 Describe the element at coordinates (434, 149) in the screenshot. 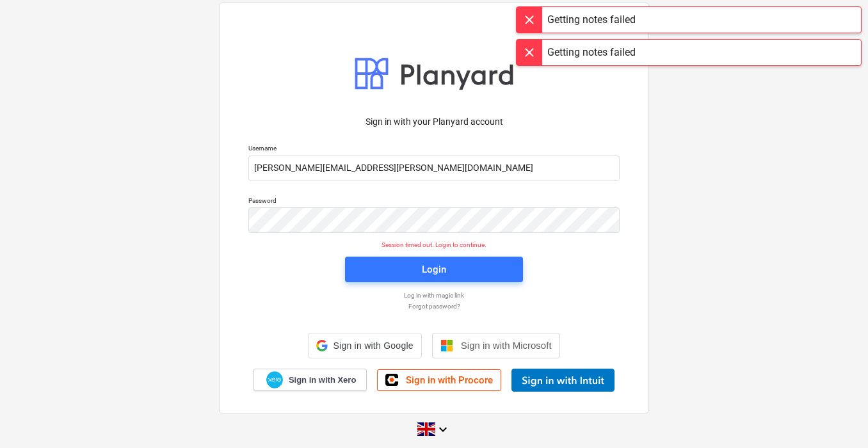

I see `p: Username` at that location.